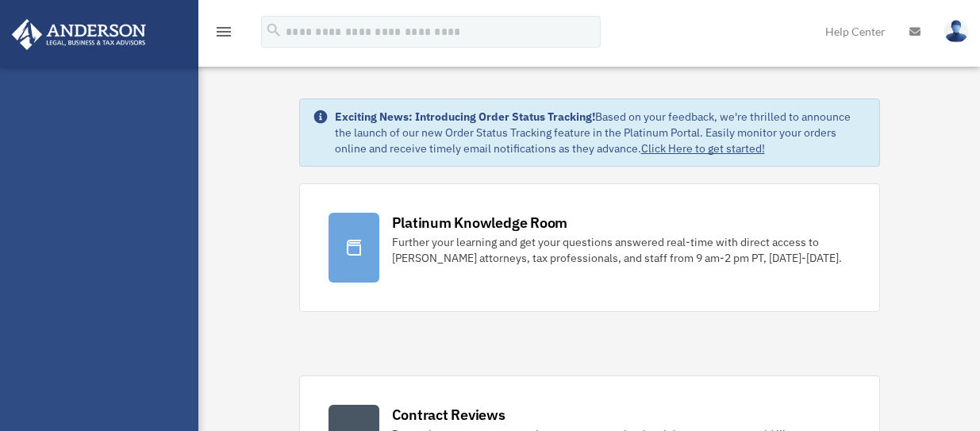 The width and height of the screenshot is (980, 431). I want to click on strong: Exciting News: Introducing Order Status Tracking!, so click(465, 116).